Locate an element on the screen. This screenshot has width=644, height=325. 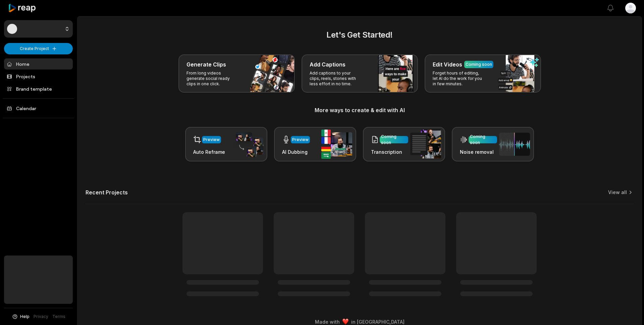
h3: Transcription is located at coordinates (389, 152).